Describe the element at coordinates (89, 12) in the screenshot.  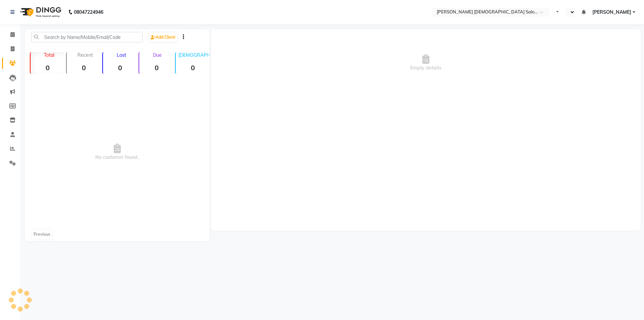
I see `b: 08047224946` at that location.